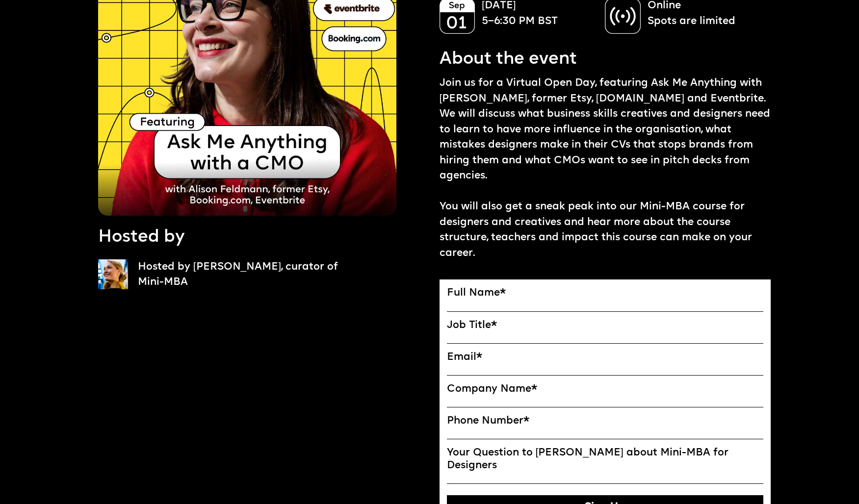  Describe the element at coordinates (606, 357) in the screenshot. I see `label: Email` at that location.